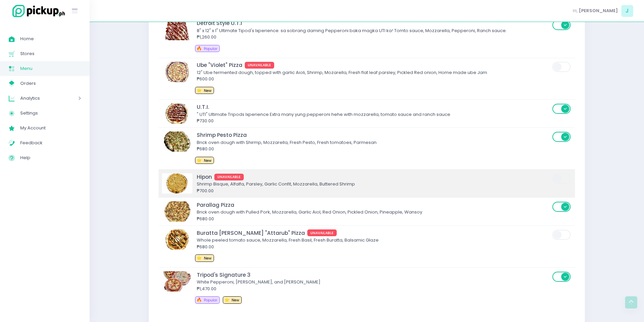  I want to click on div: Brick oven dough with Pulled Pork, Mozzarella, Garlic Aiol, Red Onion, Pickled Onion, Pineapple, ..., so click(373, 212).